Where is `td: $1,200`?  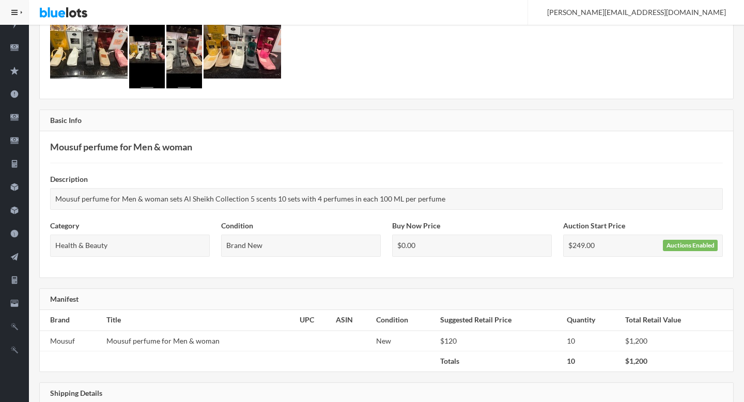
td: $1,200 is located at coordinates (677, 341).